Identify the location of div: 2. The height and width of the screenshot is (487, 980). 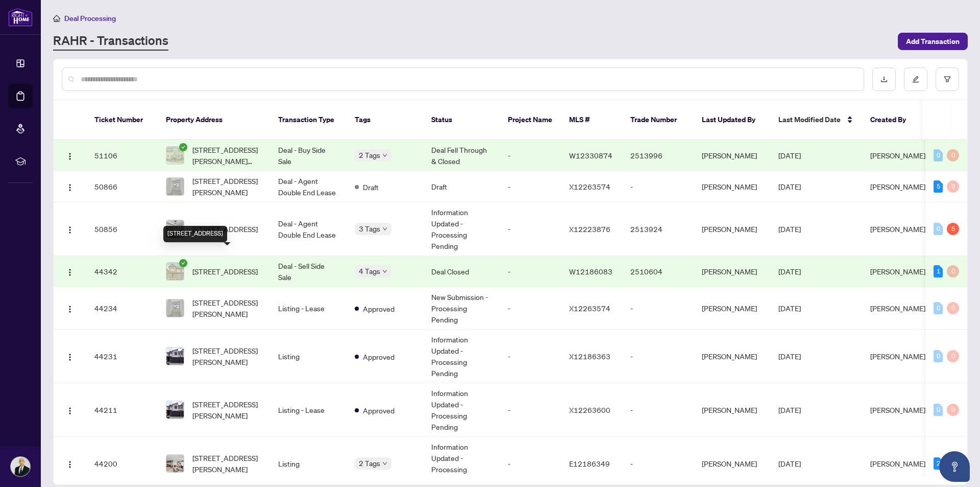
(939, 463).